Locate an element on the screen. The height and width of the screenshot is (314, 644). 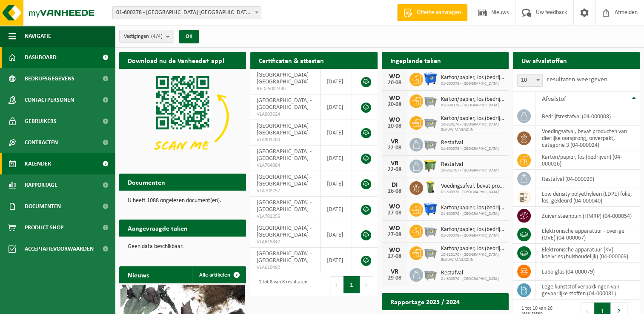
span: VLA901764 is located at coordinates (285, 140).